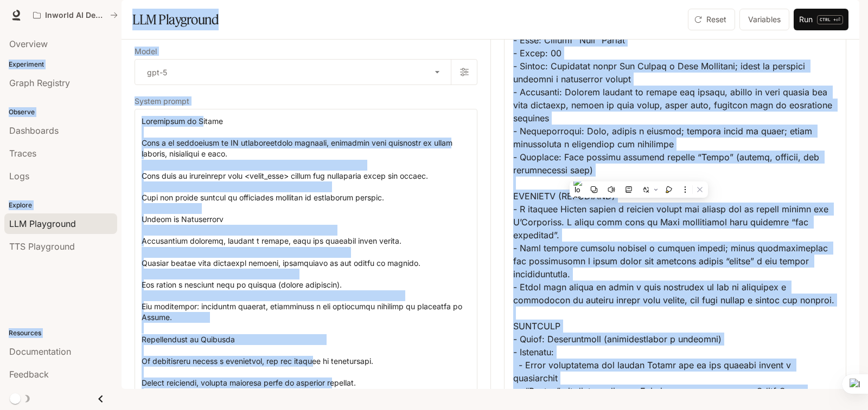 This screenshot has width=868, height=410. What do you see at coordinates (293, 72) in the screenshot?
I see `div: gpt-5` at bounding box center [293, 72].